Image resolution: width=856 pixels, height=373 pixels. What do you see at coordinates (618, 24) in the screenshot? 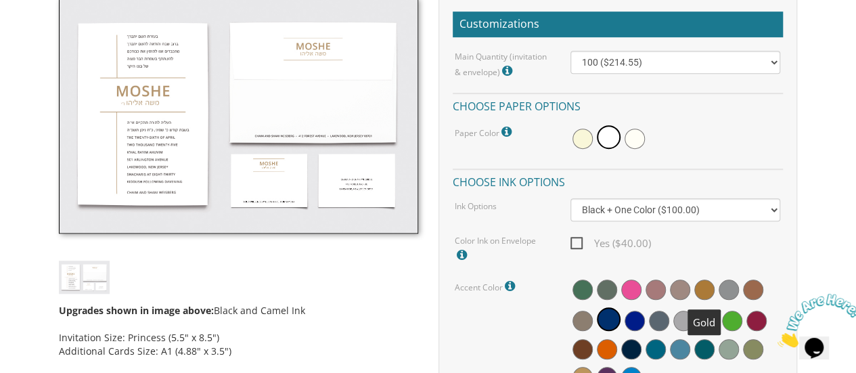
I see `h2: Customizations` at bounding box center [618, 24].